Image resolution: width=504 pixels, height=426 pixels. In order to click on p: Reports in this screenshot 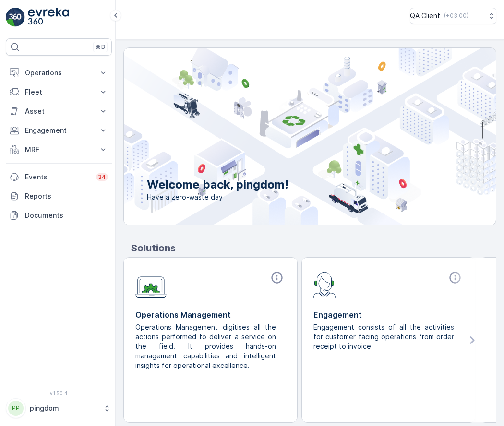, I will do `click(66, 197)`.